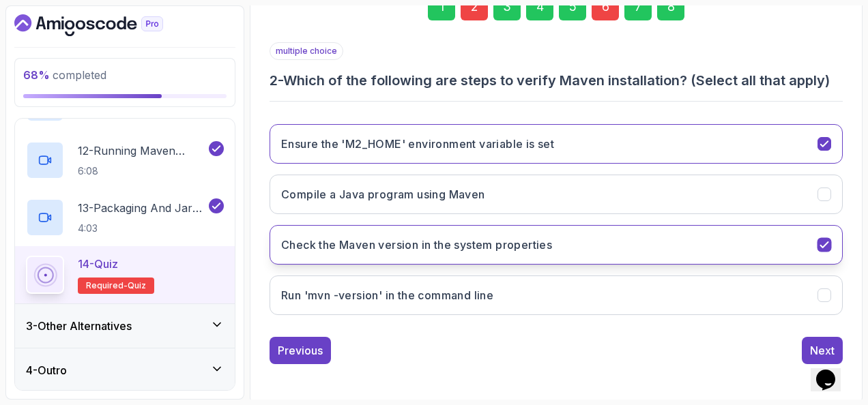 Image resolution: width=868 pixels, height=405 pixels. What do you see at coordinates (418, 144) in the screenshot?
I see `h3: Ensure the 'M2_HOME' environment variable is set` at bounding box center [418, 144].